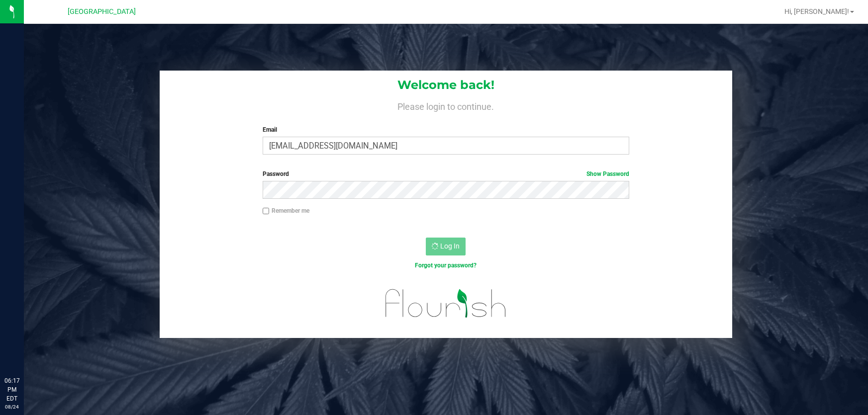 This screenshot has width=868, height=415. Describe the element at coordinates (446, 85) in the screenshot. I see `h1: Welcome back!` at that location.